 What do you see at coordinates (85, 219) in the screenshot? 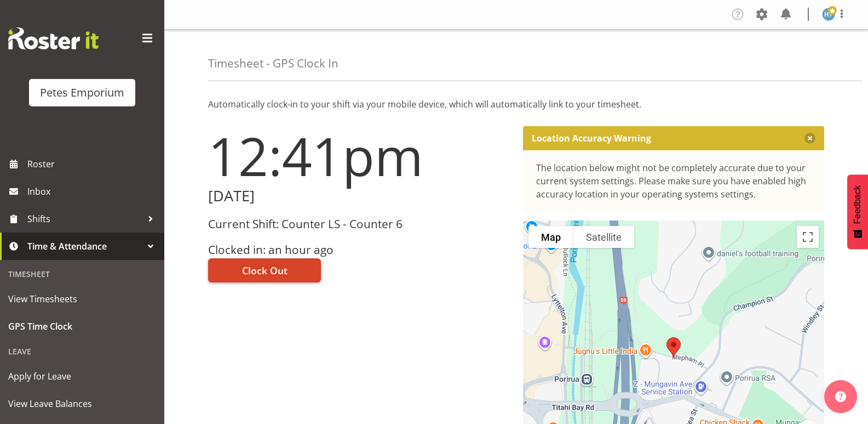
I see `span: Shifts` at bounding box center [85, 219].